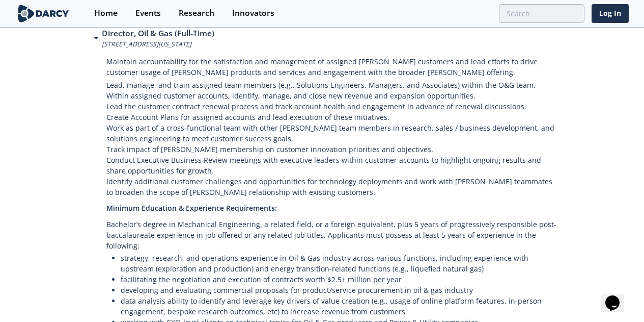  What do you see at coordinates (331, 235) in the screenshot?
I see `p: Bachelor’s degree in Mechanical Engineering, a related field, or a foreign equivalent, plus 5 yea...` at bounding box center [331, 235].